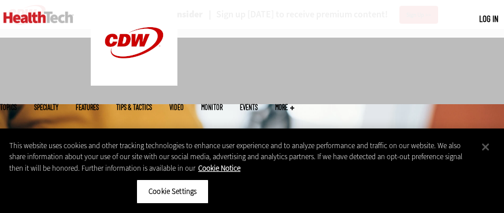 The image size is (504, 213). Describe the element at coordinates (248, 107) in the screenshot. I see `a: Events` at that location.